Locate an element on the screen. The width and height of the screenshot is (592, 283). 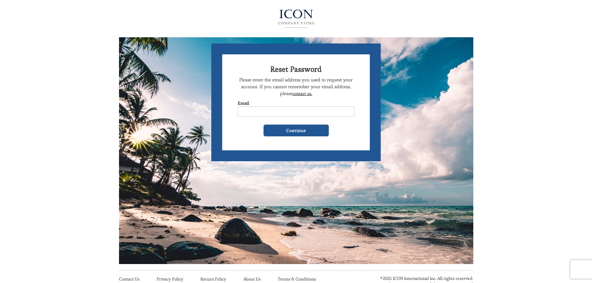
a: About Us is located at coordinates (252, 279).